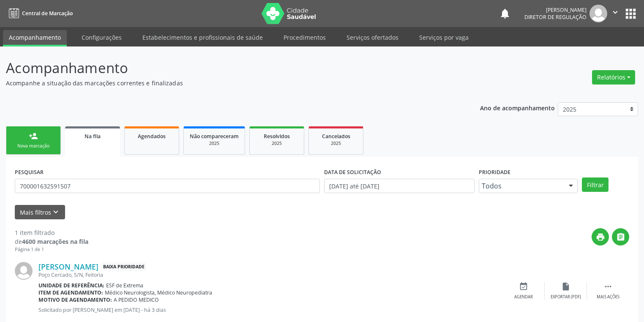 This screenshot has height=322, width=644. Describe the element at coordinates (33, 136) in the screenshot. I see `div: person_add` at that location.